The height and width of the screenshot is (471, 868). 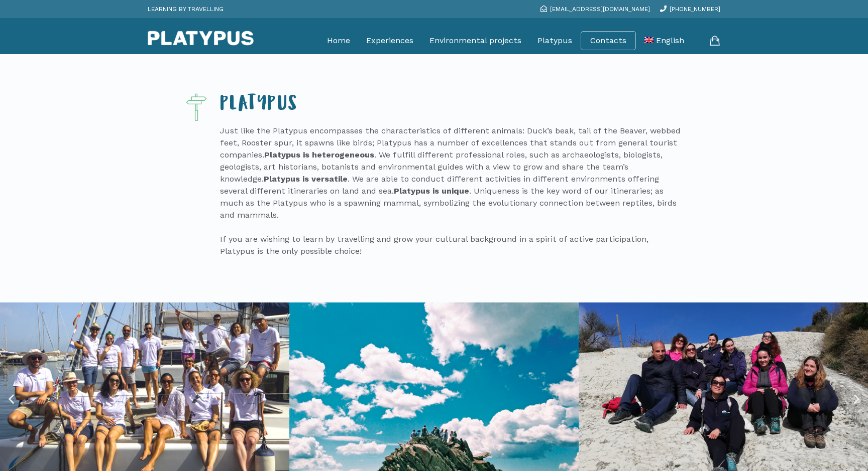 What do you see at coordinates (305, 178) in the screenshot?
I see `strong: Platypus is versatile` at bounding box center [305, 178].